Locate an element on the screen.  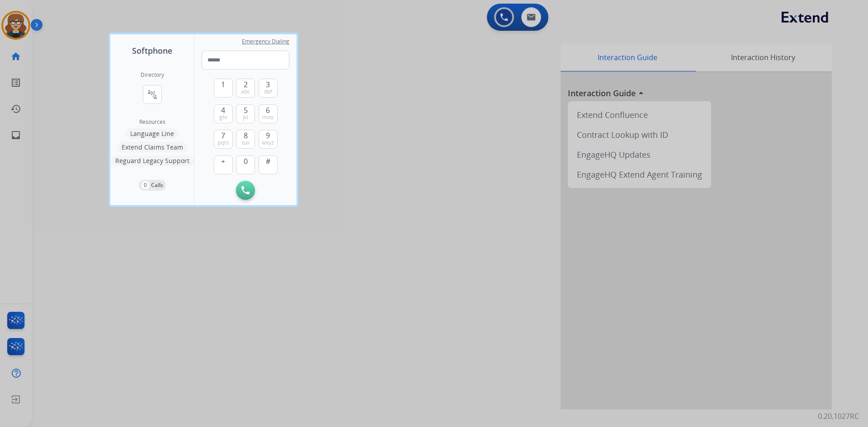
button: 3def is located at coordinates (268, 88).